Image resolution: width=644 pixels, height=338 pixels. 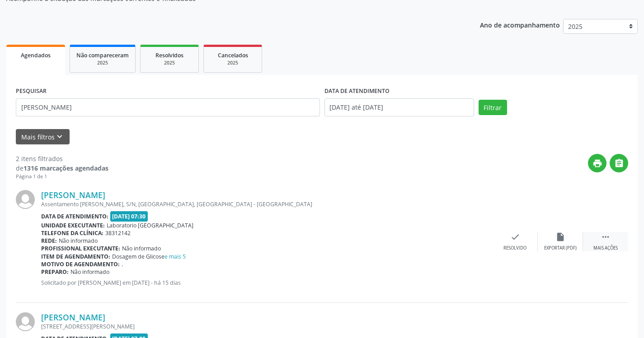 I want to click on b: Profissional executante:, so click(x=80, y=249).